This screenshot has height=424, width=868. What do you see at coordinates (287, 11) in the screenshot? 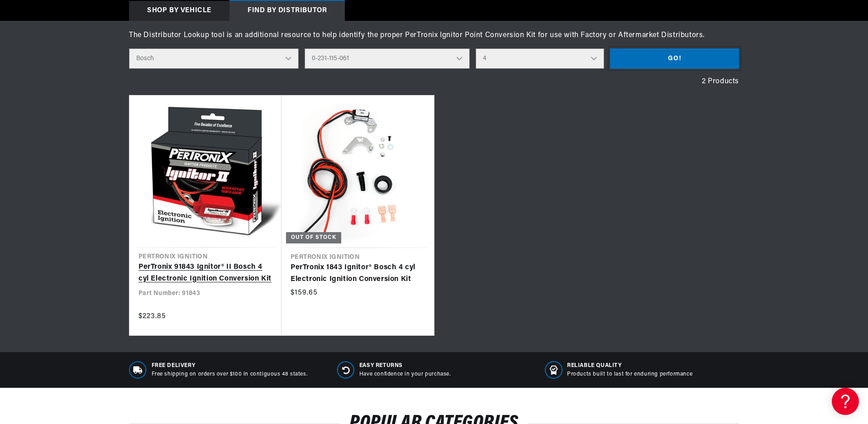
I see `div: Find by Distributor` at bounding box center [287, 11].